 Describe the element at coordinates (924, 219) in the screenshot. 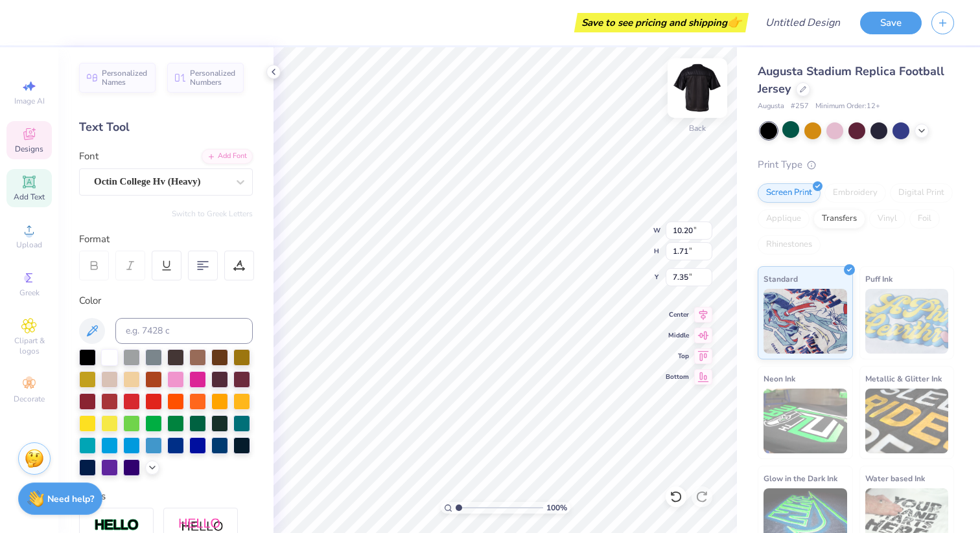

I see `div: Foil` at that location.